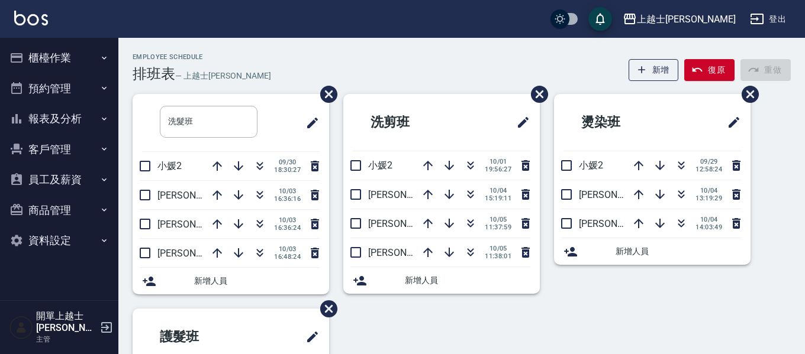  Describe the element at coordinates (708, 198) in the screenshot. I see `span: 13:19:29` at that location.